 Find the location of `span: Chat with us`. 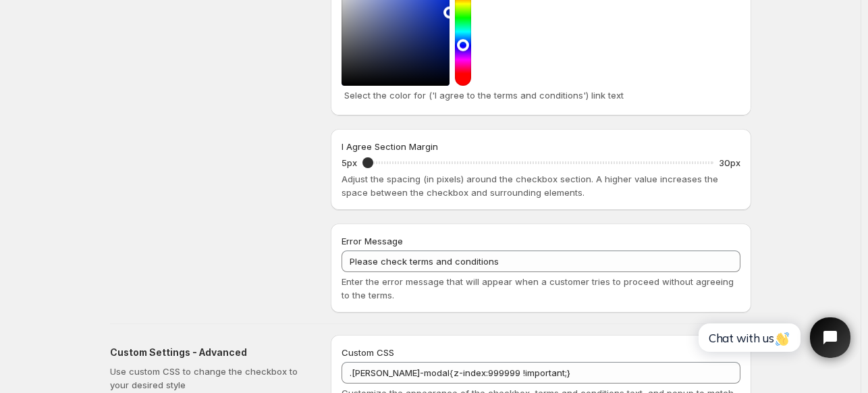

span: Chat with us is located at coordinates (66, 31).